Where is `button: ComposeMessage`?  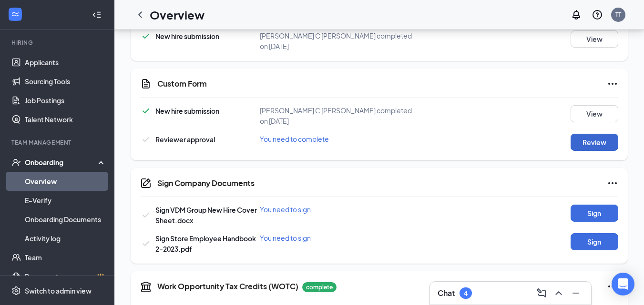 button: ComposeMessage is located at coordinates (541, 294).